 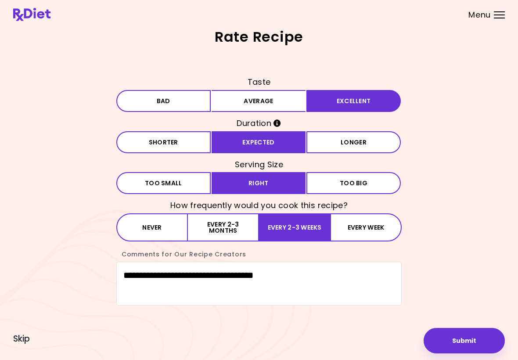 What do you see at coordinates (277, 123) in the screenshot?
I see `i: Info` at bounding box center [277, 123].